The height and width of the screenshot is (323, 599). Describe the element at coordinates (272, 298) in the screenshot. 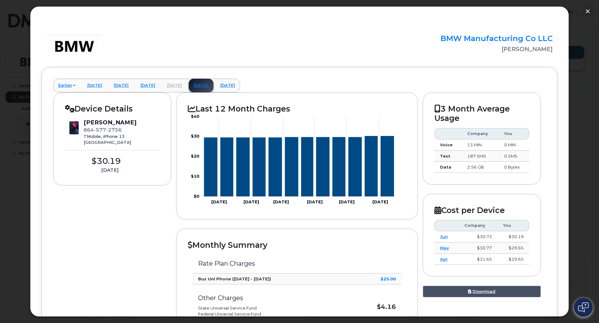

I see `h3: Other Charges` at that location.